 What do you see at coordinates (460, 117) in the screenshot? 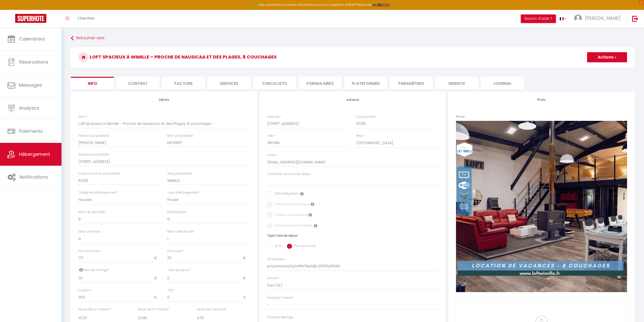
I see `label: Photo` at bounding box center [460, 117].